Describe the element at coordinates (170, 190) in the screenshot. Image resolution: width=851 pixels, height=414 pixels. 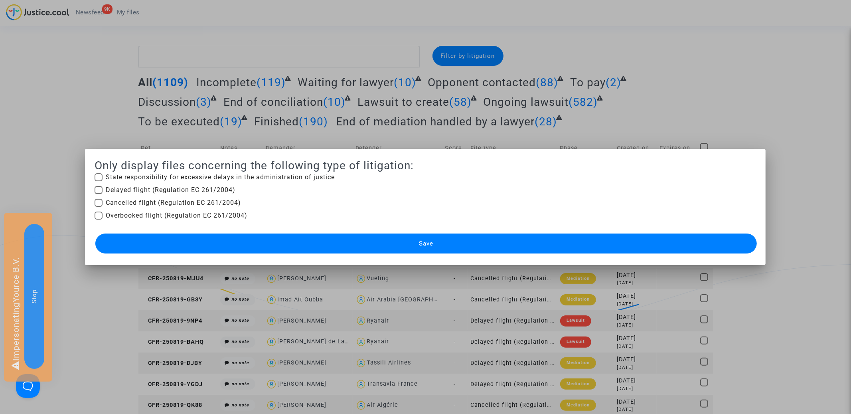
I see `span: Delayed flight (Regulation EC 261/2004)` at that location.